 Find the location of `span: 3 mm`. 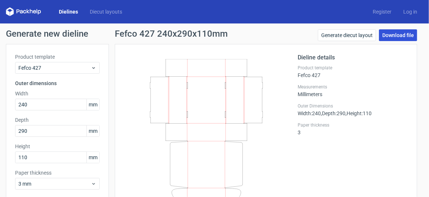

span: 3 mm is located at coordinates (54, 184).